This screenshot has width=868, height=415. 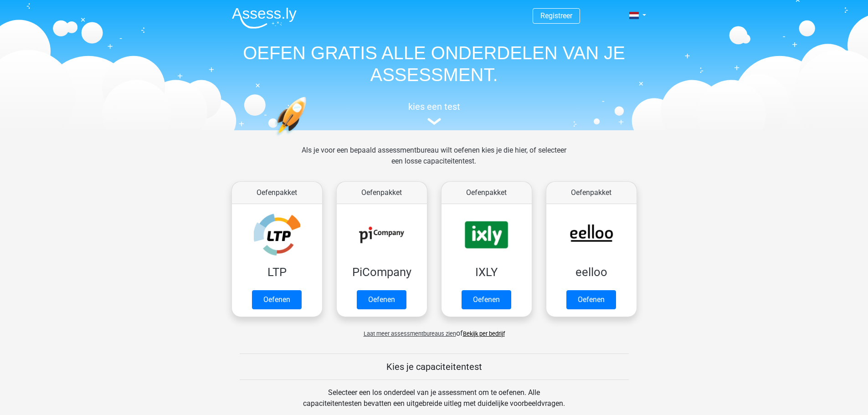 I want to click on h5: kies een test, so click(x=434, y=107).